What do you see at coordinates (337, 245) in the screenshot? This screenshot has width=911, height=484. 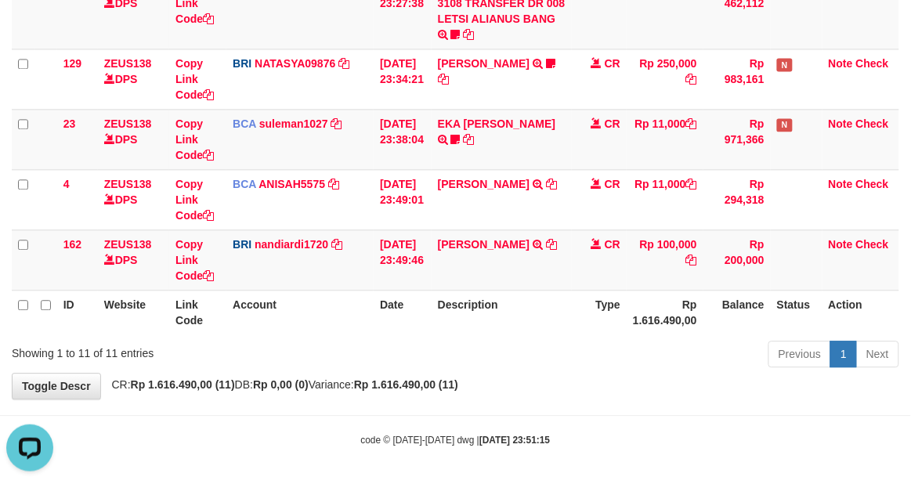 I see `a: Copy nandiardi1720 to clipboard` at bounding box center [337, 245].